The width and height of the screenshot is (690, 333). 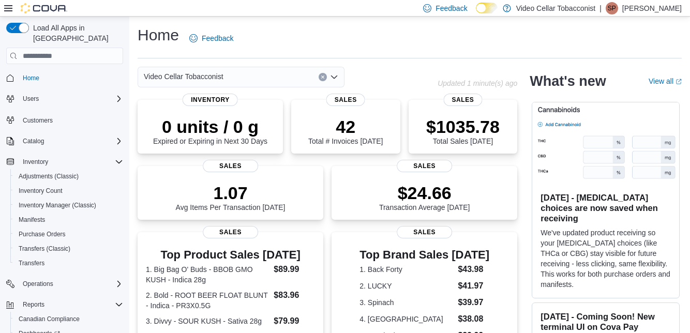 What do you see at coordinates (210, 127) in the screenshot?
I see `p: 0 units / 0 g` at bounding box center [210, 127].